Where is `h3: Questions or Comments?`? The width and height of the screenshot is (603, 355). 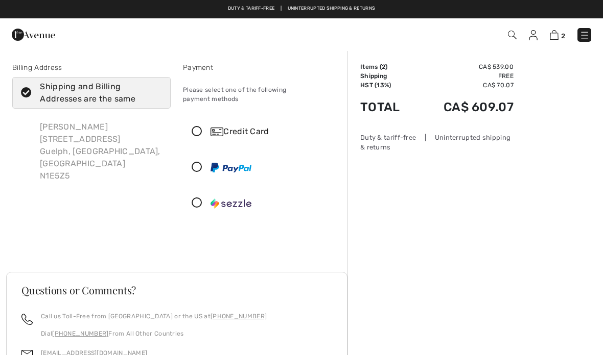 h3: Questions or Comments? is located at coordinates (177, 291).